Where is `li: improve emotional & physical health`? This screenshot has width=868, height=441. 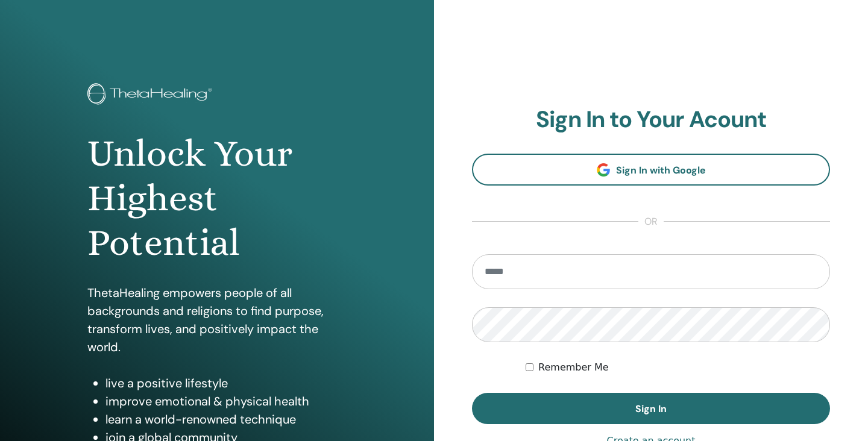
li: improve emotional & physical health is located at coordinates (226, 401).